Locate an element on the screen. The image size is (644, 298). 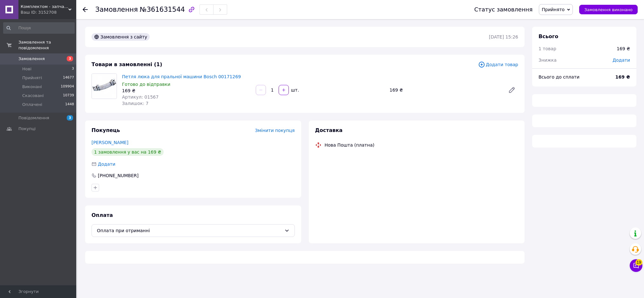
span: 109904 is located at coordinates (67, 86).